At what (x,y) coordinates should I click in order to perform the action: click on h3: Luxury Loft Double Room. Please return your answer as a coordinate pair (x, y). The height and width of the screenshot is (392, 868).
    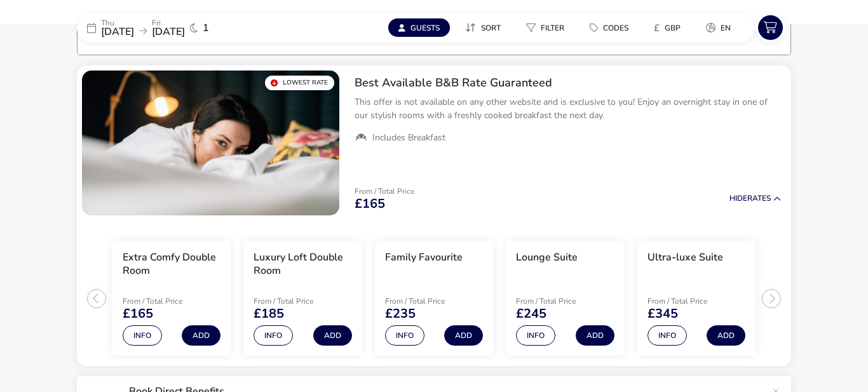
    Looking at the image, I should click on (303, 264).